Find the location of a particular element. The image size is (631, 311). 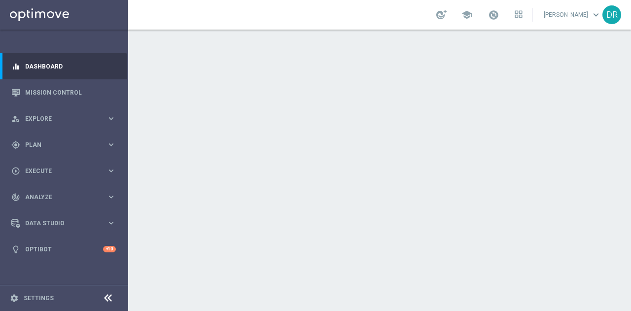

div: track_changes Analyze keyboard_arrow_right is located at coordinates (64, 197).